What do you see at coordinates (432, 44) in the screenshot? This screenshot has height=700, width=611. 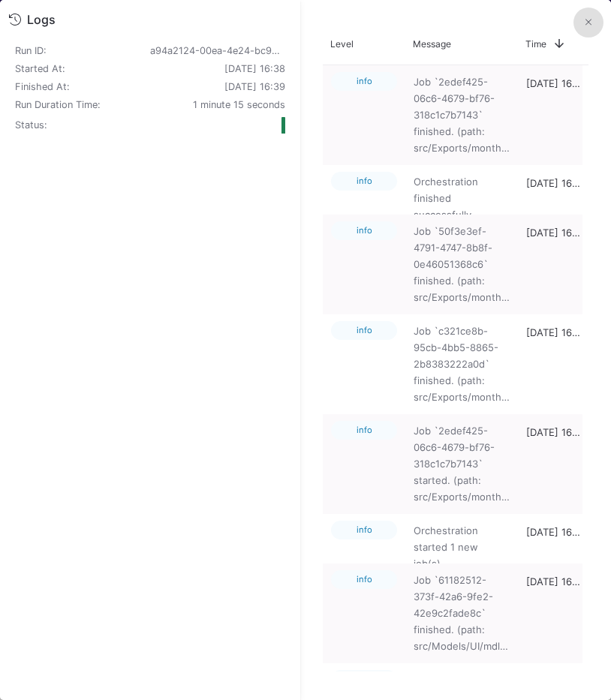 I see `span: Message` at bounding box center [432, 44].